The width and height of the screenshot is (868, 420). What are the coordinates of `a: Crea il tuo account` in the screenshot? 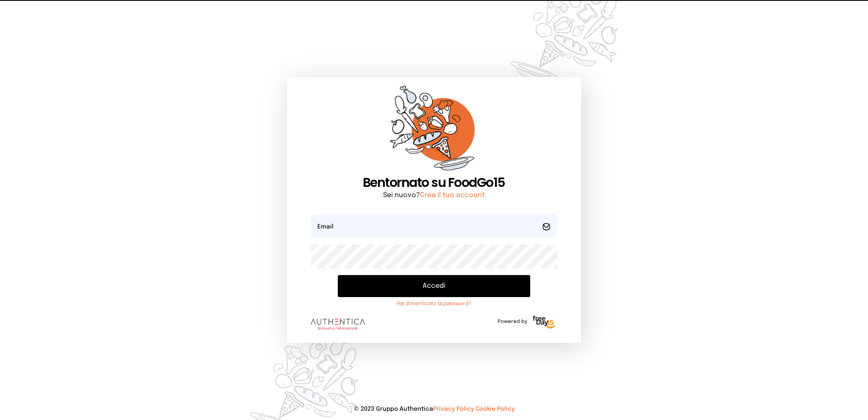 It's located at (452, 195).